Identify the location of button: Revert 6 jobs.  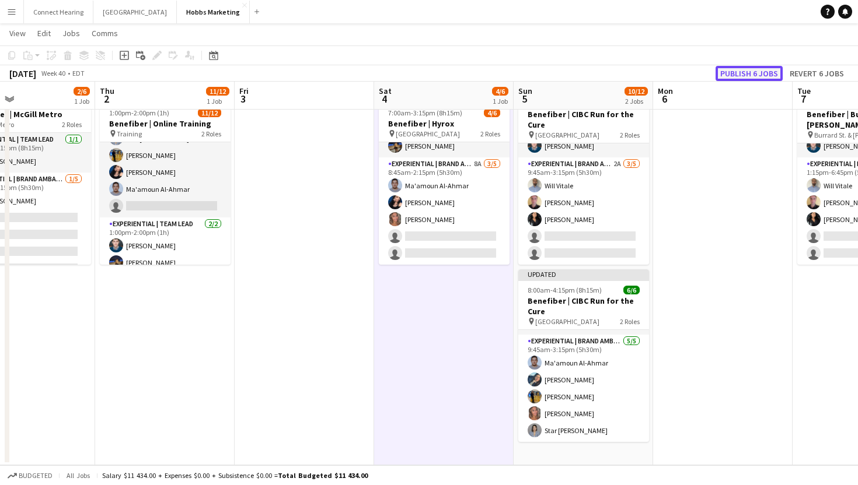
(816, 74).